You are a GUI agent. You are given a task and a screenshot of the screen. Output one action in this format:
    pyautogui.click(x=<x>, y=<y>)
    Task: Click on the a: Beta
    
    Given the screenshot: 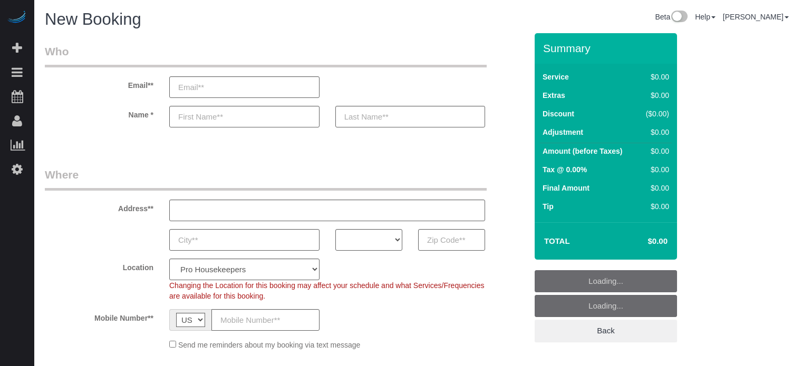 What is the action you would take?
    pyautogui.click(x=671, y=17)
    